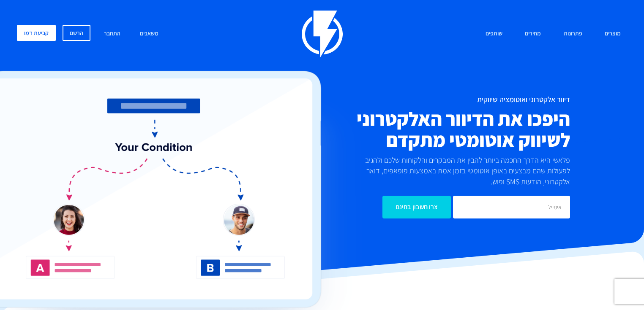 The height and width of the screenshot is (310, 644). Describe the element at coordinates (494, 33) in the screenshot. I see `a: שותפים` at that location.